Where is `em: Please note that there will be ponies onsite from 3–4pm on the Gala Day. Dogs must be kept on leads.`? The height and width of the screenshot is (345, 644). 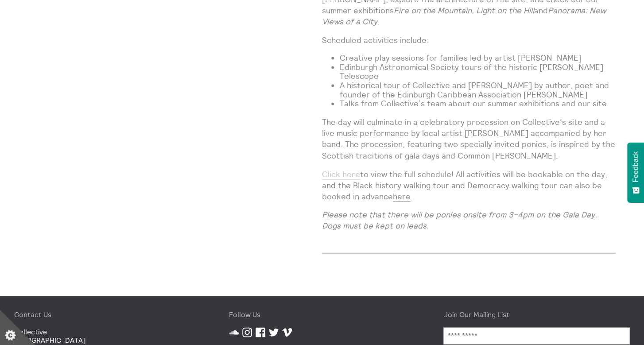
em: Please note that there will be ponies onsite from 3–4pm on the Gala Day. Dogs must be kept on leads. is located at coordinates (459, 220).